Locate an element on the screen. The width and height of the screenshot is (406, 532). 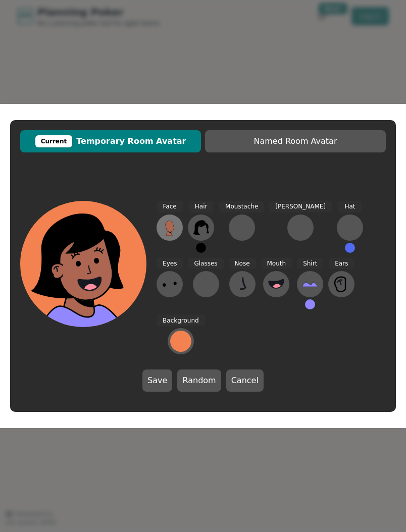
button: Named Room Avatar is located at coordinates (295, 141).